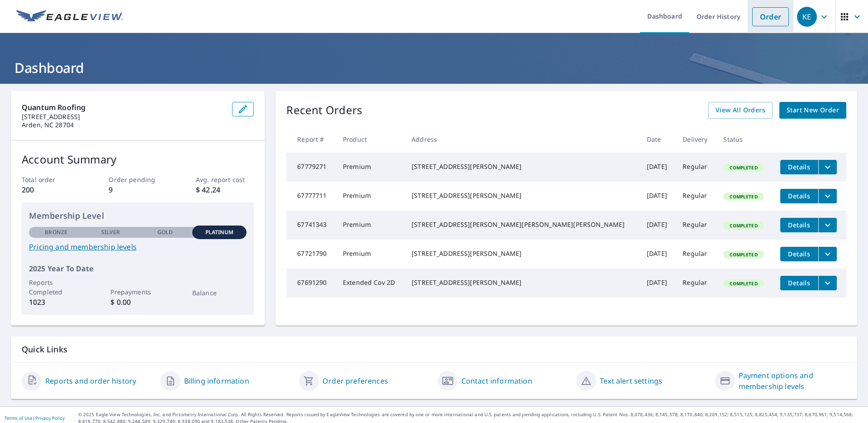 The width and height of the screenshot is (868, 423). I want to click on a: Reports and order history, so click(90, 381).